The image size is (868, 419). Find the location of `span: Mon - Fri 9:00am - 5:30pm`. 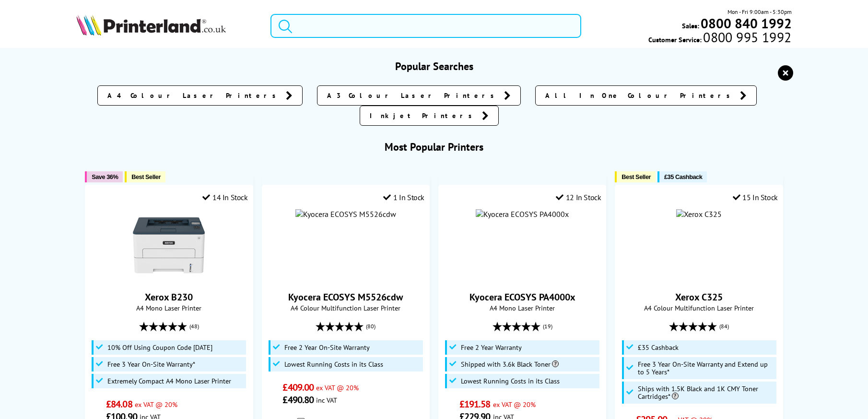

span: Mon - Fri 9:00am - 5:30pm is located at coordinates (760, 11).